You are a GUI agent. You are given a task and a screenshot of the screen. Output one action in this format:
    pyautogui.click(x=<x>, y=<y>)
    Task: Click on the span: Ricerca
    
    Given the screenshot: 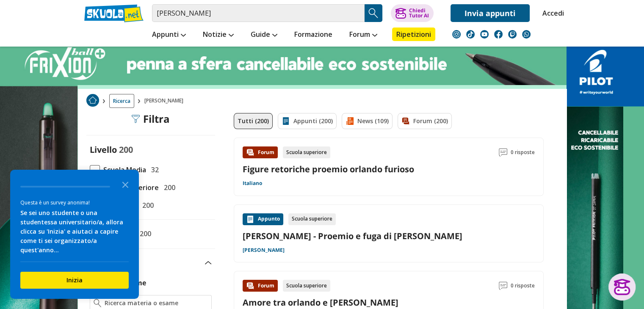 What is the action you would take?
    pyautogui.click(x=122, y=101)
    